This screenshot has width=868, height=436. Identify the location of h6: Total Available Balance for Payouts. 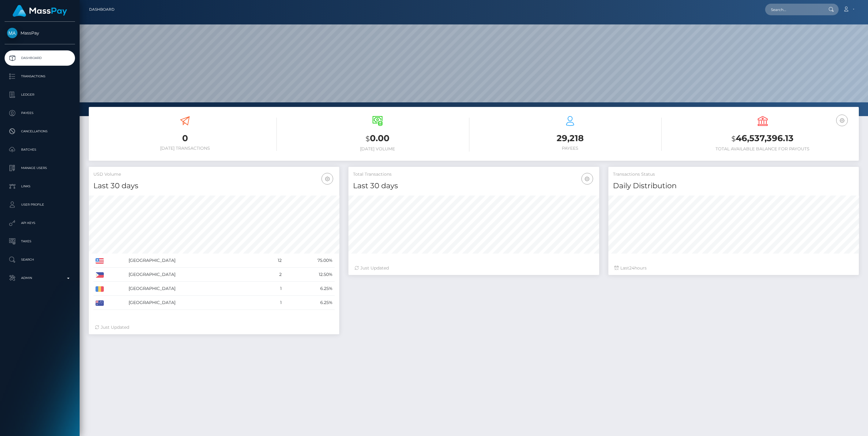
(762, 149).